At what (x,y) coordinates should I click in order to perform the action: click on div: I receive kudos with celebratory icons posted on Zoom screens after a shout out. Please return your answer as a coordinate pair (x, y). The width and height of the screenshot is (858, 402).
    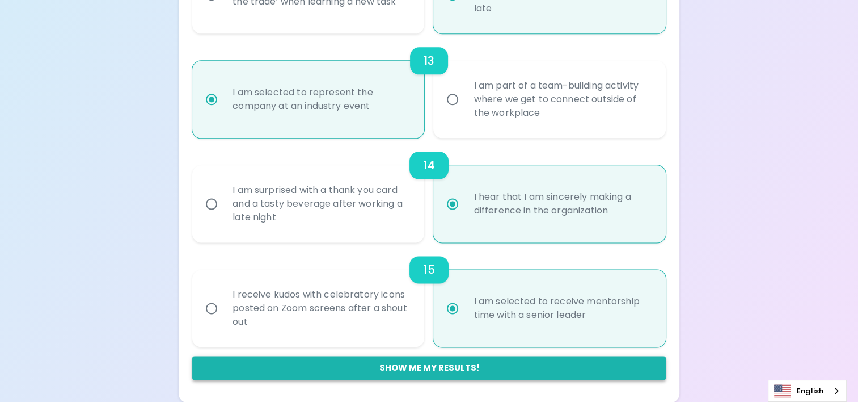
    Looking at the image, I should click on (321, 308).